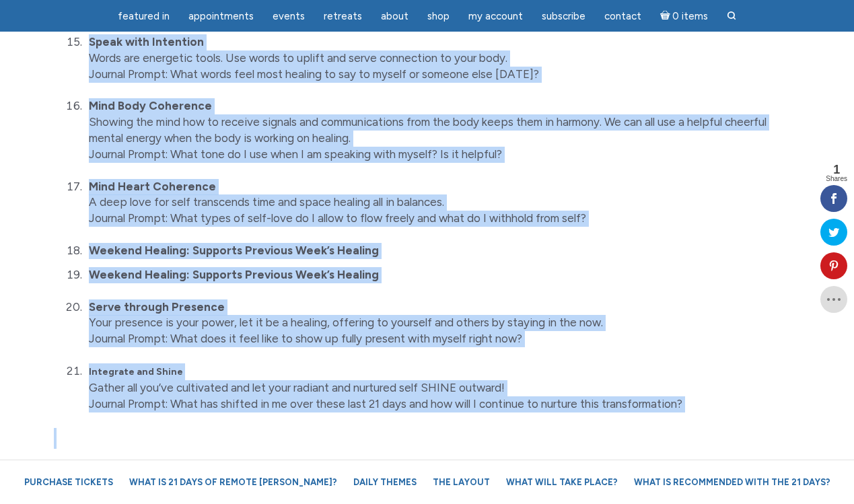 This screenshot has width=854, height=504. I want to click on a: About, so click(394, 16).